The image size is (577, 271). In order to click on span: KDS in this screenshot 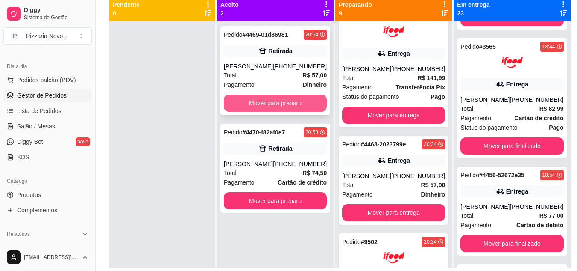, I will do `click(23, 157)`.